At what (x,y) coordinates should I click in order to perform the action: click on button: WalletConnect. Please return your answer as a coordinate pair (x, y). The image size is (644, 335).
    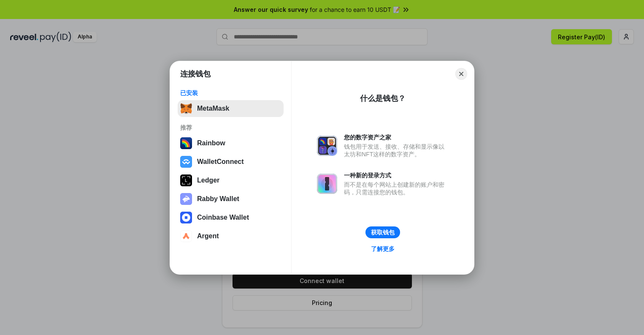
    Looking at the image, I should click on (230, 161).